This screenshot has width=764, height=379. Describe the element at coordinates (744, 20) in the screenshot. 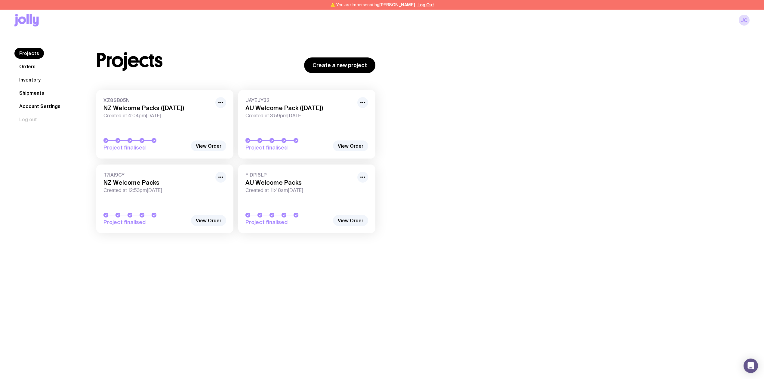

I see `a: JC` at that location.